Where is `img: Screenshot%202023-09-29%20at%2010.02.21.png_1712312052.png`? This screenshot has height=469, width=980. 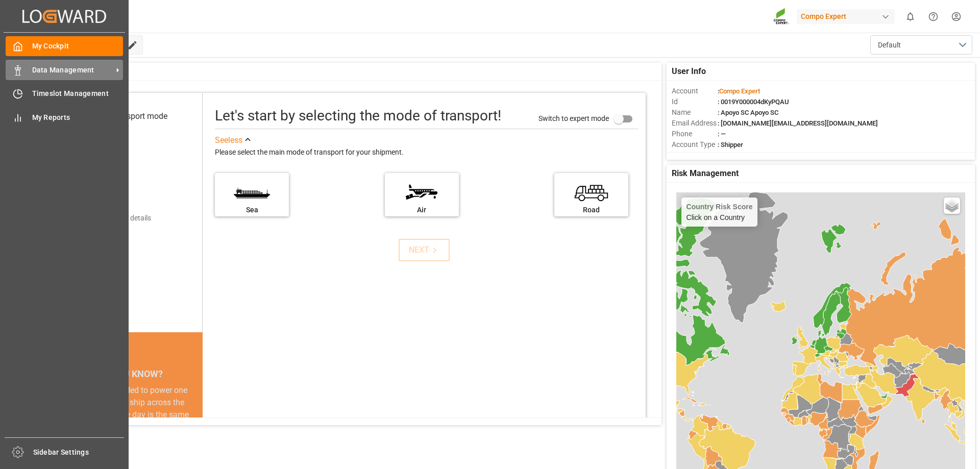
img: Screenshot%202023-09-29%20at%2010.02.21.png_1712312052.png is located at coordinates (782, 16).